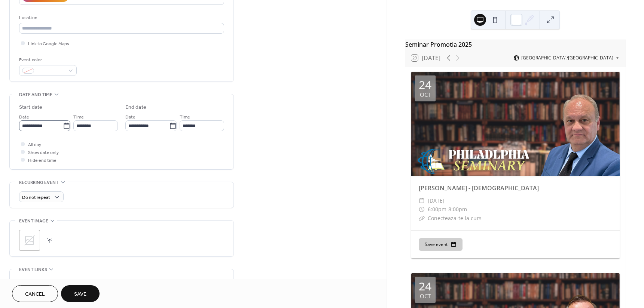 This screenshot has width=644, height=308. What do you see at coordinates (458, 209) in the screenshot?
I see `span: 8:00pm` at bounding box center [458, 209].